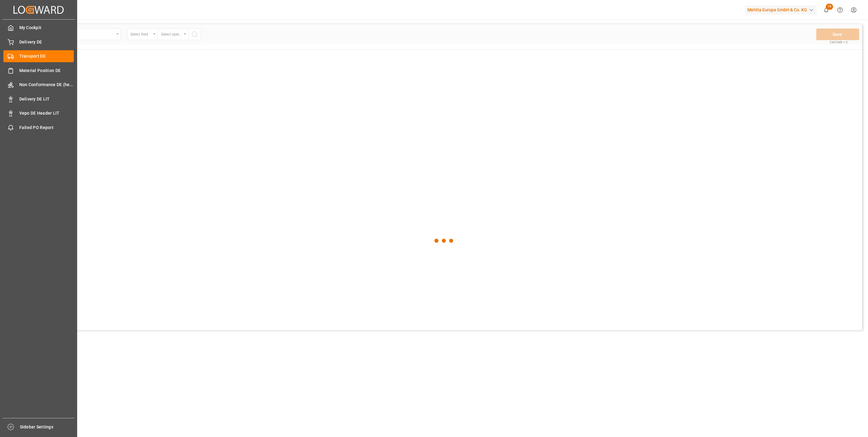 Image resolution: width=868 pixels, height=437 pixels. I want to click on span: Failed PO Report, so click(47, 127).